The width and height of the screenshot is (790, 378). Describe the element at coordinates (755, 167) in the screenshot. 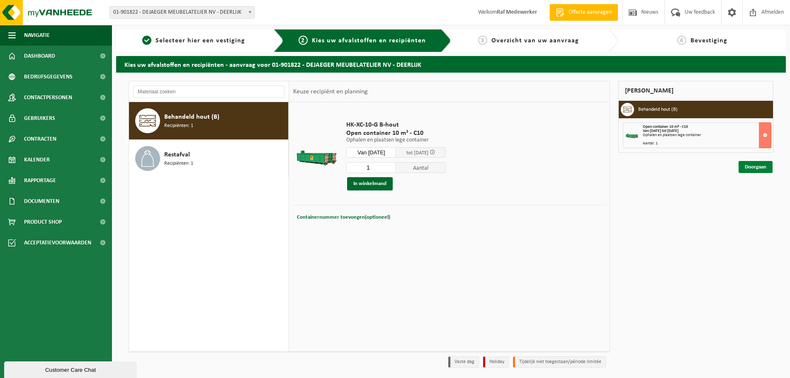

I see `a: Doorgaan` at that location.